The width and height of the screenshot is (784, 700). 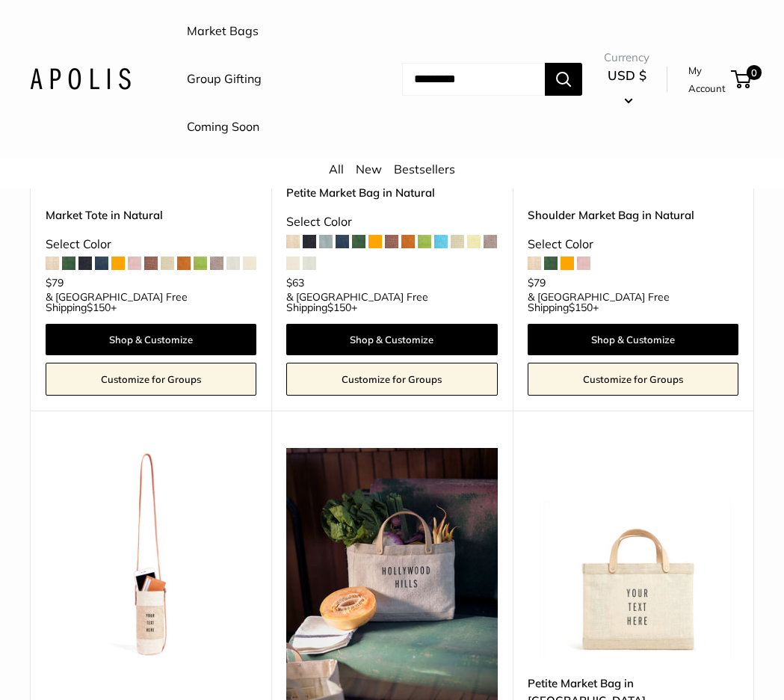 What do you see at coordinates (369, 169) in the screenshot?
I see `a: New` at bounding box center [369, 169].